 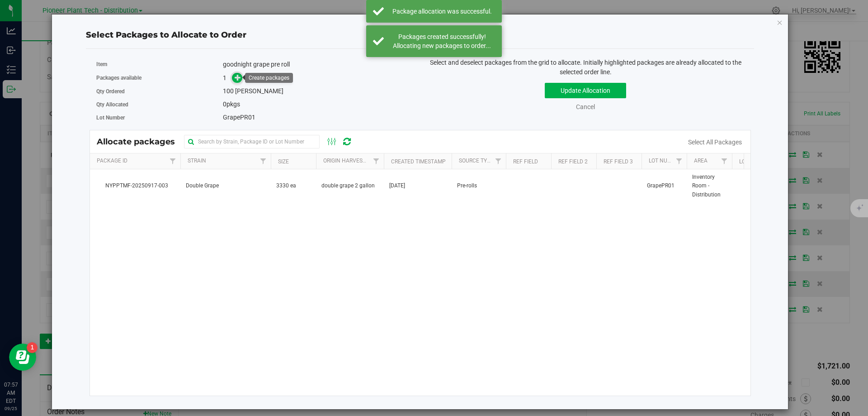 What do you see at coordinates (419, 161) in the screenshot?
I see `a: Created Timestamp` at bounding box center [419, 161].